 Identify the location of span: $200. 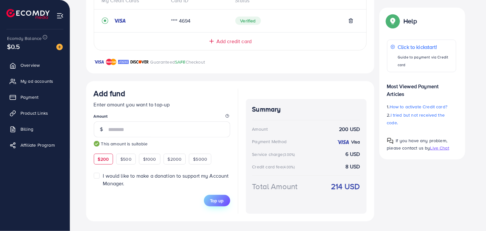
(103, 159).